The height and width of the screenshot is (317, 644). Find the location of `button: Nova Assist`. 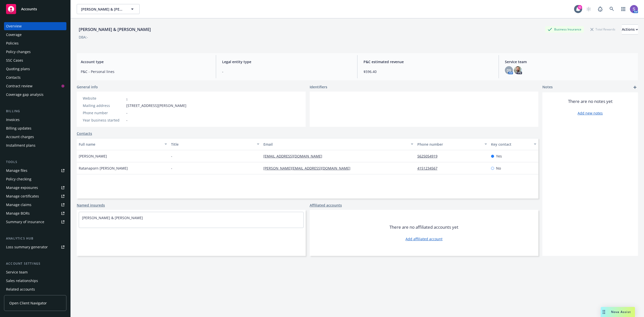

button: Nova Assist is located at coordinates (618, 312).